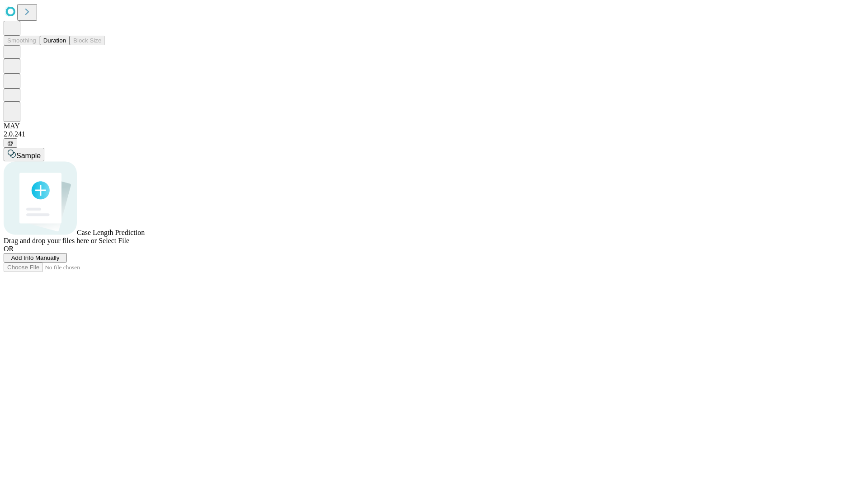  Describe the element at coordinates (9, 248) in the screenshot. I see `span: OR` at that location.